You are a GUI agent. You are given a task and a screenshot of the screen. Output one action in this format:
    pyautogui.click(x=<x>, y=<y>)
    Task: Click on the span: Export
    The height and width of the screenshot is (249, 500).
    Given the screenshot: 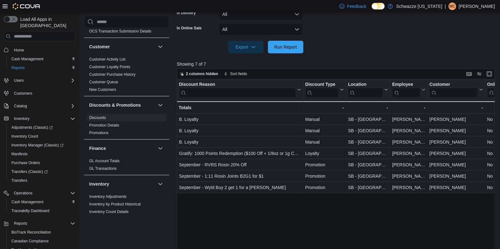 What is the action you would take?
    pyautogui.click(x=246, y=47)
    